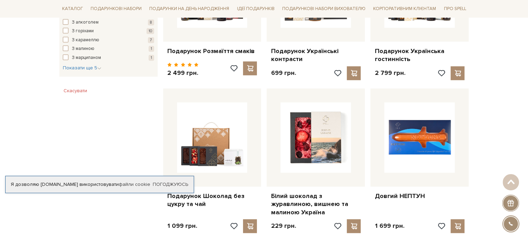 This screenshot has width=528, height=241. What do you see at coordinates (108, 23) in the screenshot?
I see `button: З алкоголем 8` at bounding box center [108, 23].